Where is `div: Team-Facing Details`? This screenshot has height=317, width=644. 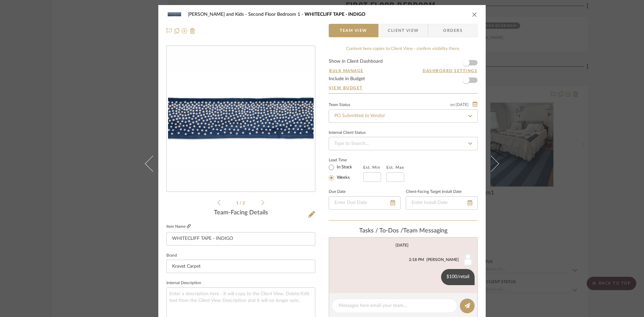 div: Team-Facing Details is located at coordinates (240, 213).